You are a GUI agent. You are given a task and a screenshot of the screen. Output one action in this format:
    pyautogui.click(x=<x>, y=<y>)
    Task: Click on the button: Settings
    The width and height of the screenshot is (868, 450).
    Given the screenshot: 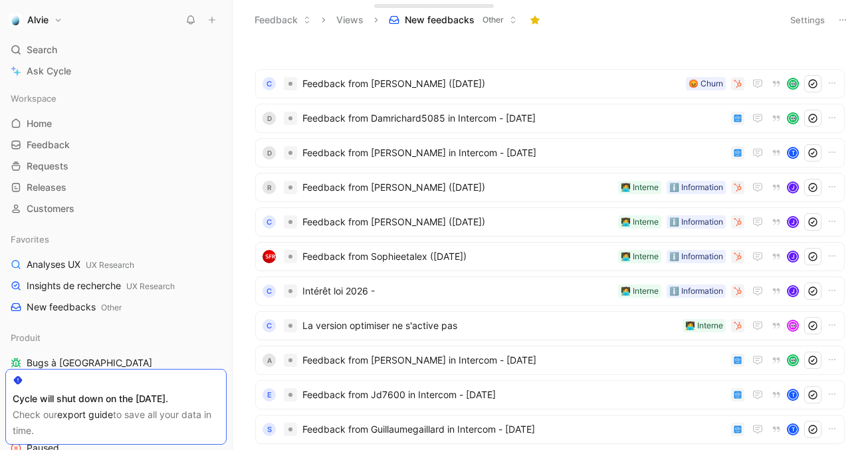 What is the action you would take?
    pyautogui.click(x=807, y=20)
    